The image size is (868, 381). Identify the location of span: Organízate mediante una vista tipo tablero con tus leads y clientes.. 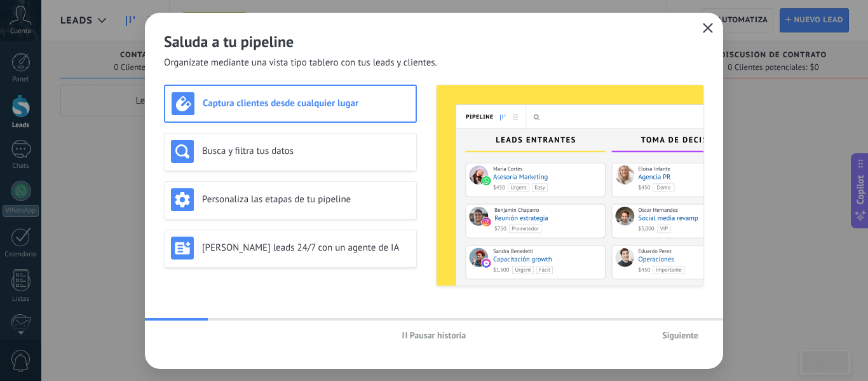
(301, 63).